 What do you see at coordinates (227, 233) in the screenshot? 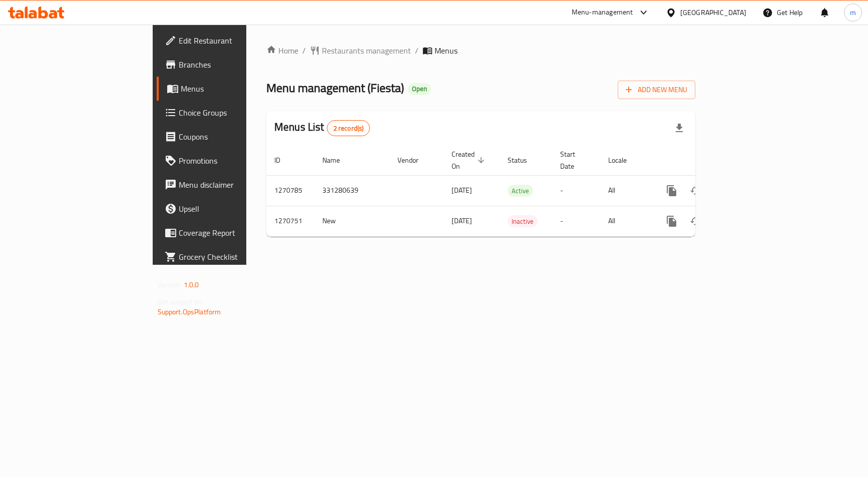
I see `a: Coverage Report` at bounding box center [227, 233].